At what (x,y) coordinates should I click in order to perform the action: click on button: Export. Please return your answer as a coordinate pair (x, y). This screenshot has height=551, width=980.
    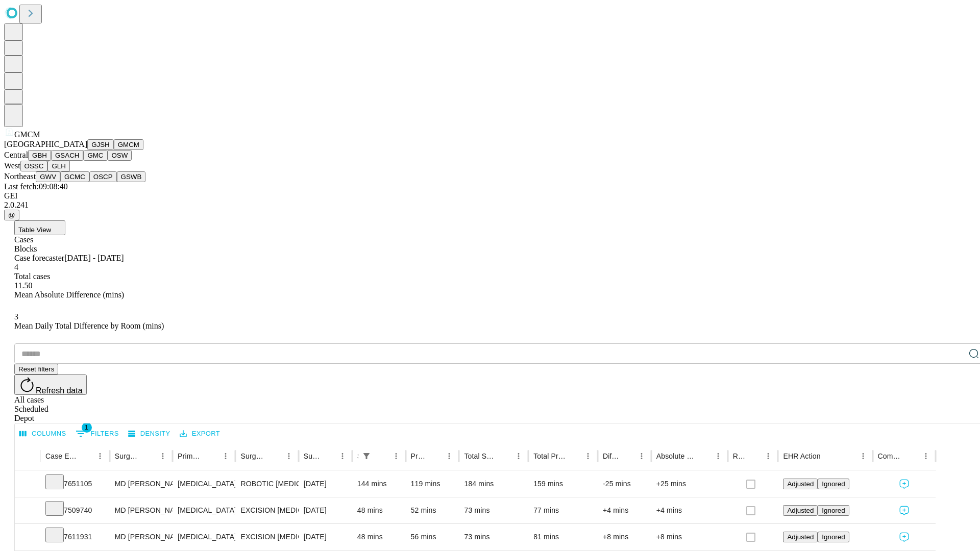
    Looking at the image, I should click on (199, 433).